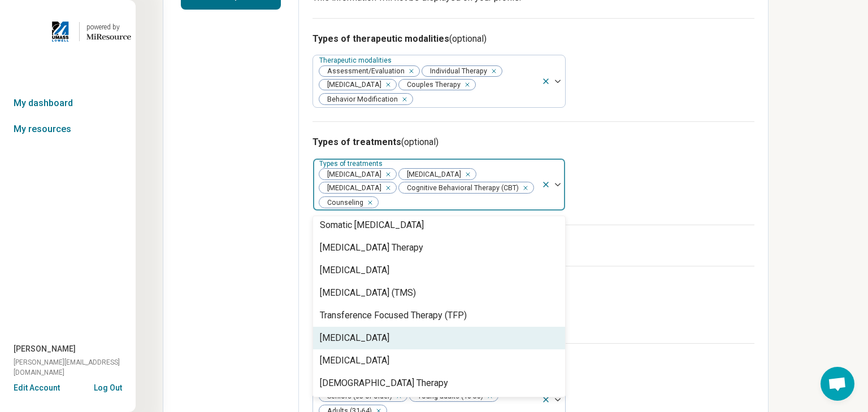 The width and height of the screenshot is (868, 412). I want to click on h3: Types of treatments, so click(533, 142).